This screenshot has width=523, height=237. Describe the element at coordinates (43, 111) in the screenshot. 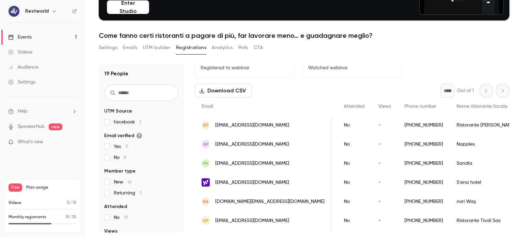

I see `li: help-dropdown-opener` at that location.